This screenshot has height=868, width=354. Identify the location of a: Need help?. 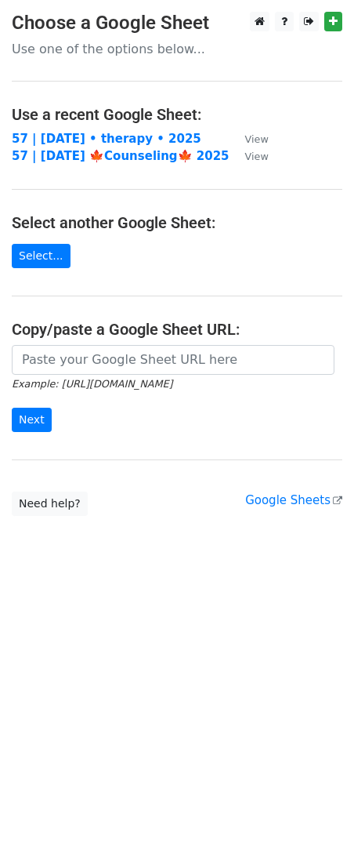
(49, 504).